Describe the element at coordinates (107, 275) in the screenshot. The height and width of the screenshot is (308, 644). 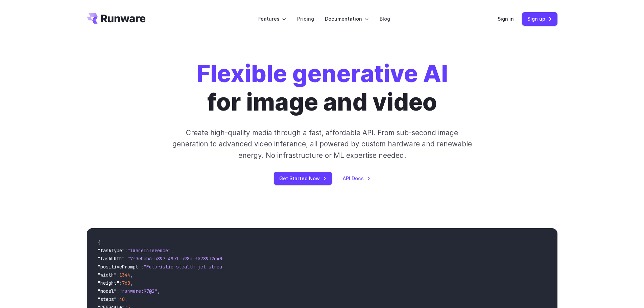
I see `span: "width"` at that location.